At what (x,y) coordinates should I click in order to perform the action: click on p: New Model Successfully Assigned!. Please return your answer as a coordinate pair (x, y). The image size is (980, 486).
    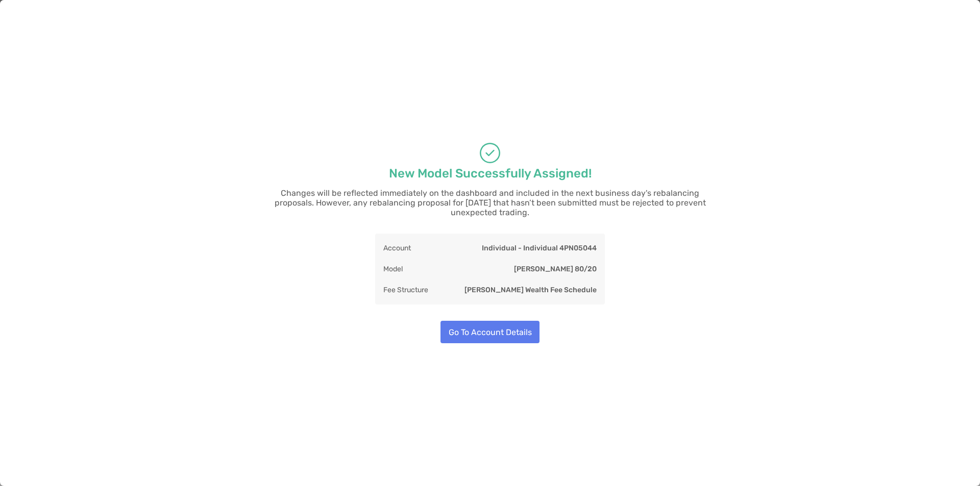
    Looking at the image, I should click on (490, 174).